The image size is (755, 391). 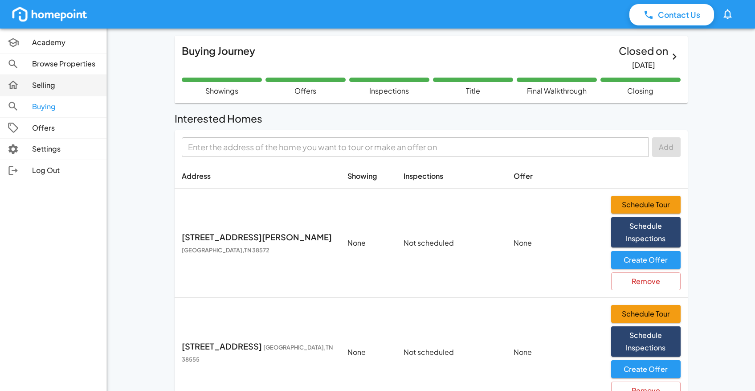 I want to click on p: Browse Properties, so click(x=66, y=64).